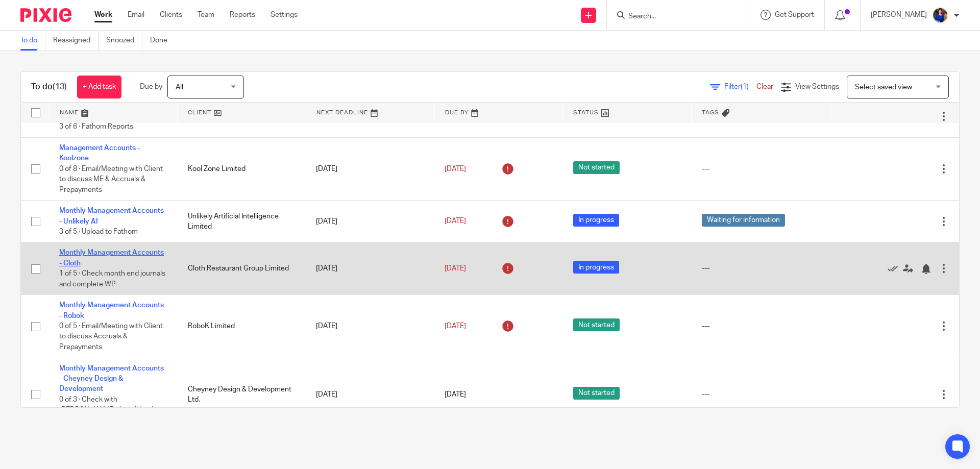 The height and width of the screenshot is (469, 980). Describe the element at coordinates (206, 15) in the screenshot. I see `a: Team` at that location.